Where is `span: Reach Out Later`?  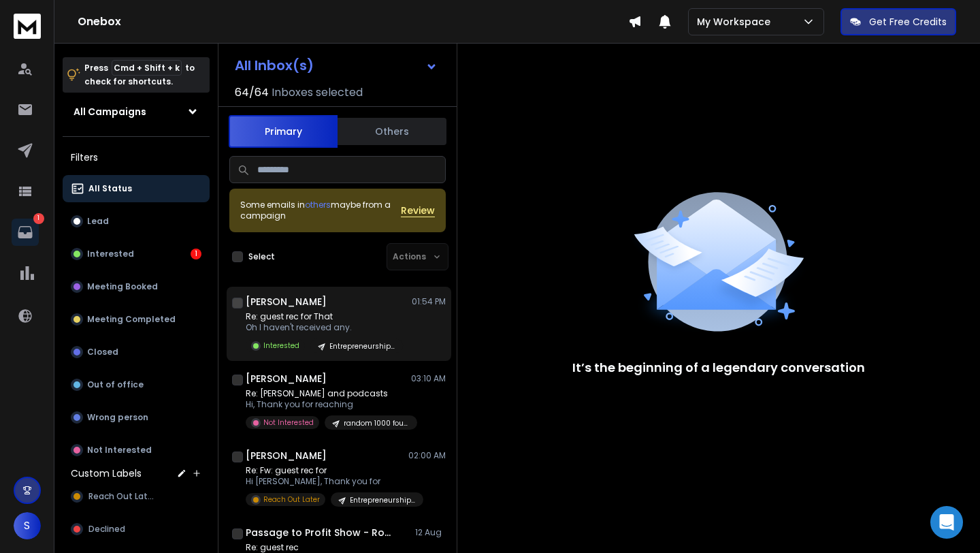
span: Reach Out Later is located at coordinates (122, 497).